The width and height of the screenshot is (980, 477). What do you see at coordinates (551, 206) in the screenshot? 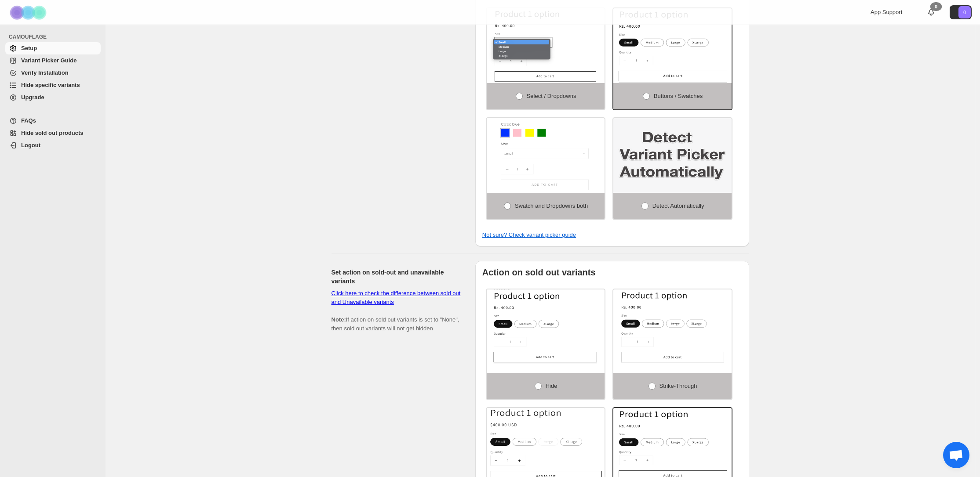
I see `span: Swatch and Dropdowns both` at bounding box center [551, 206].